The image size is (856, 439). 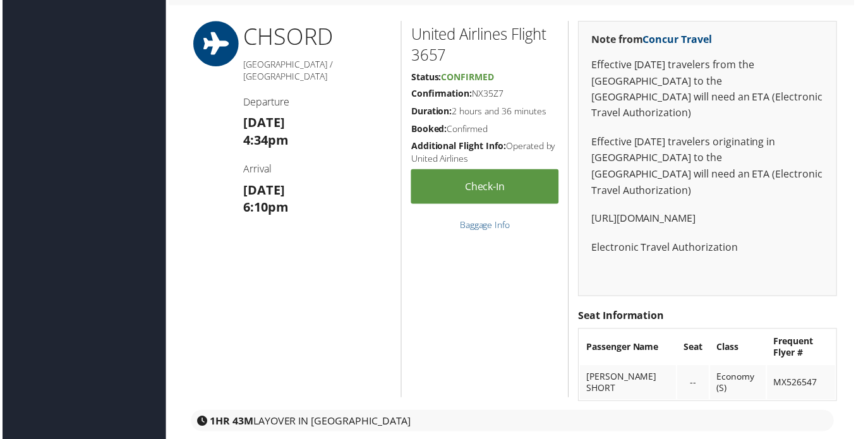 I want to click on th: Frequent Flyer #, so click(x=803, y=349).